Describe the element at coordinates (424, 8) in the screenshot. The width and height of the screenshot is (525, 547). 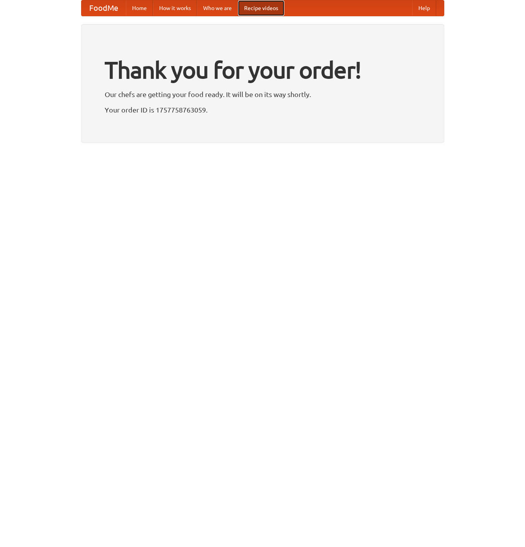
I see `a: Help` at that location.